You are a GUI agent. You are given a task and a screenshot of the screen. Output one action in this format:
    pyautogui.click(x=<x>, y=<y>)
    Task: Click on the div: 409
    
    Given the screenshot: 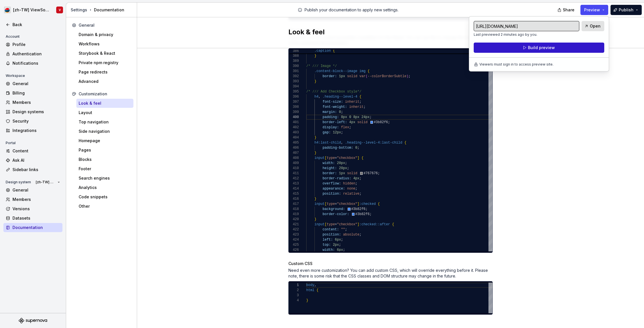 What is the action you would take?
    pyautogui.click(x=293, y=163)
    